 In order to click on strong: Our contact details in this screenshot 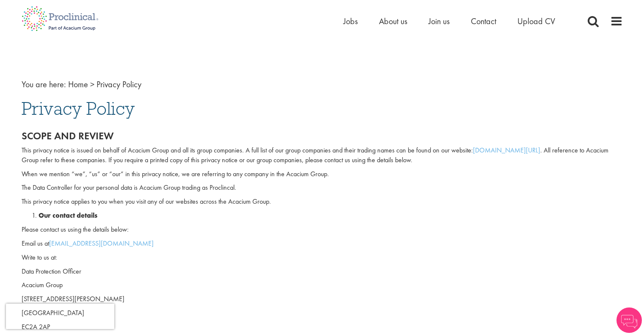, I will do `click(68, 215)`.